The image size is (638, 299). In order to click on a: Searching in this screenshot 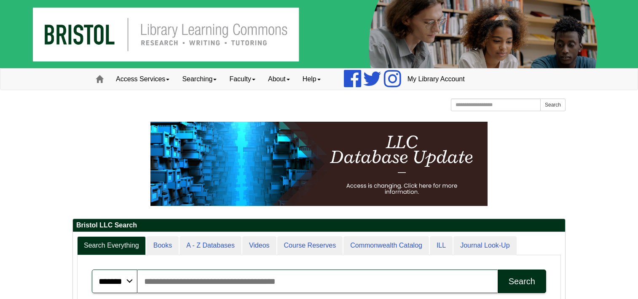, I will do `click(199, 79)`.